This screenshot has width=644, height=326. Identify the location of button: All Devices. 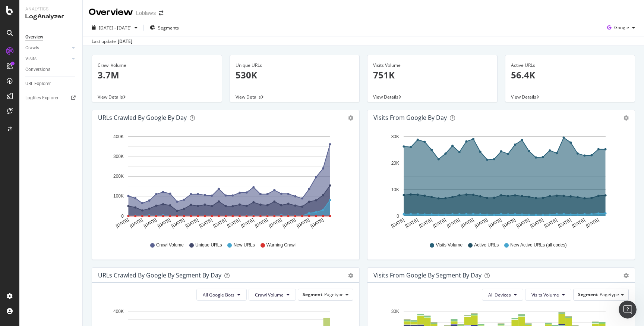
(503, 295).